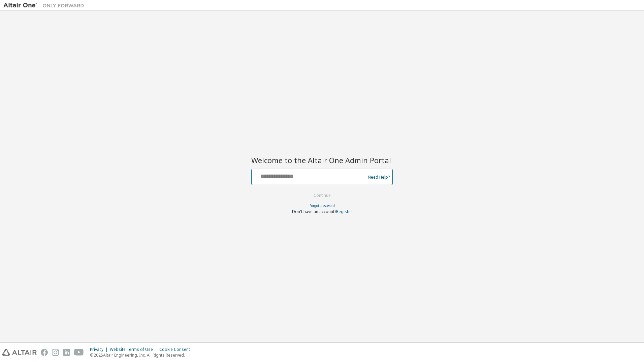  What do you see at coordinates (20, 353) in the screenshot?
I see `img: altair_logo.svg` at bounding box center [20, 353].